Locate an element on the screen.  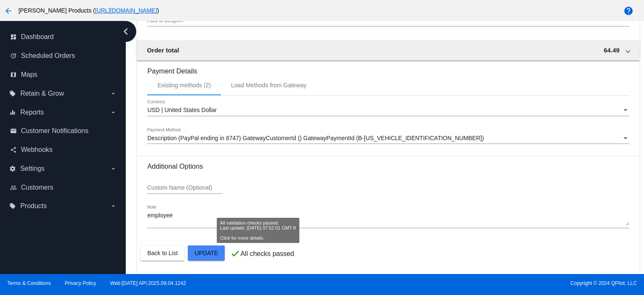
i: map is located at coordinates (13, 75).